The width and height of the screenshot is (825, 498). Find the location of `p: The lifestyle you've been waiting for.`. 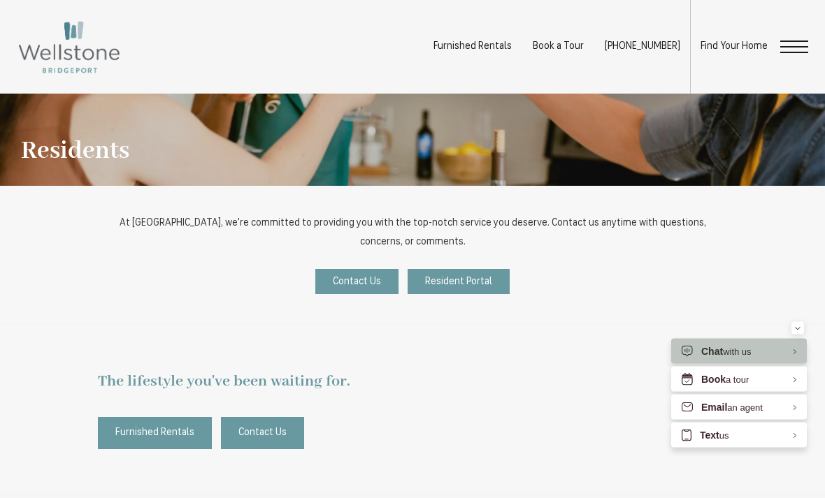

p: The lifestyle you've been waiting for. is located at coordinates (412, 382).